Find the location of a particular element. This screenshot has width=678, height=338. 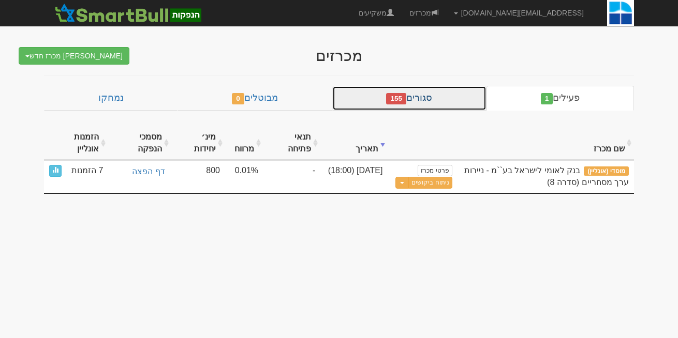

a: מבוטלים is located at coordinates (254, 98).